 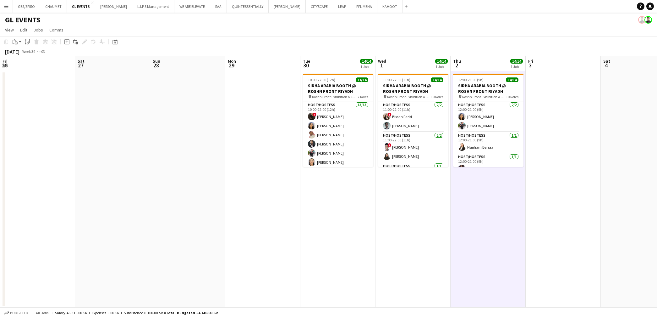 What do you see at coordinates (457, 61) in the screenshot?
I see `span: Thu` at bounding box center [457, 61].